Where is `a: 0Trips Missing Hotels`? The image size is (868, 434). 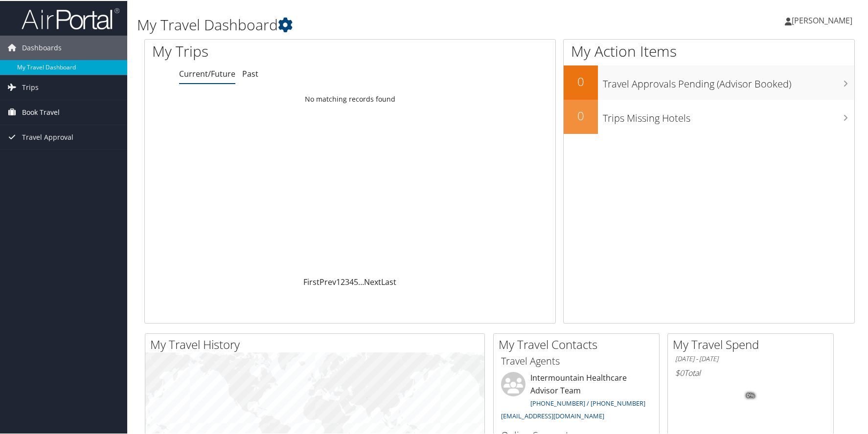
a: 0Trips Missing Hotels is located at coordinates (709, 116).